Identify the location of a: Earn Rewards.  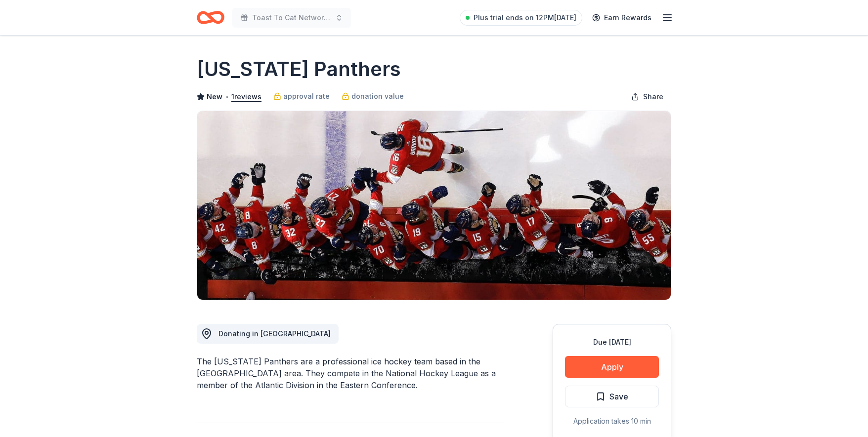
(622, 18).